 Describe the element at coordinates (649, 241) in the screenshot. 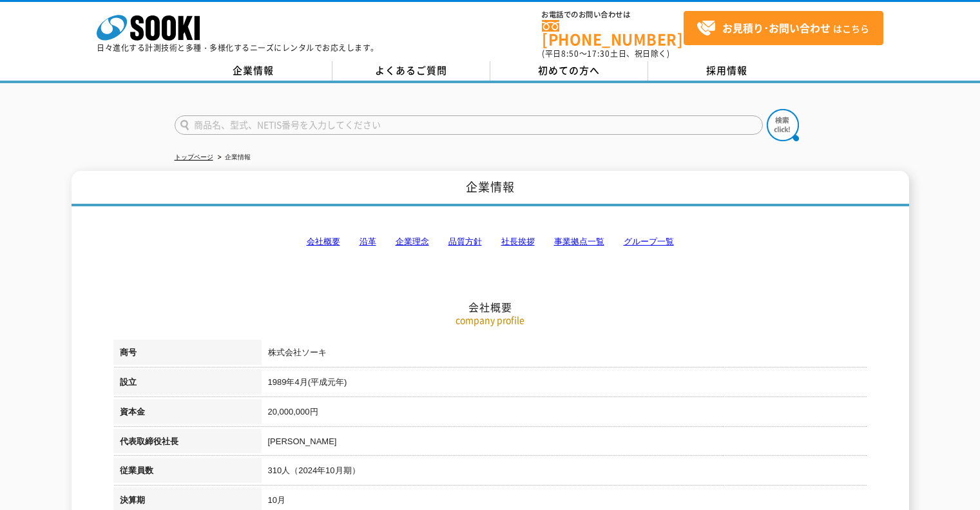

I see `a: グループ一覧` at that location.